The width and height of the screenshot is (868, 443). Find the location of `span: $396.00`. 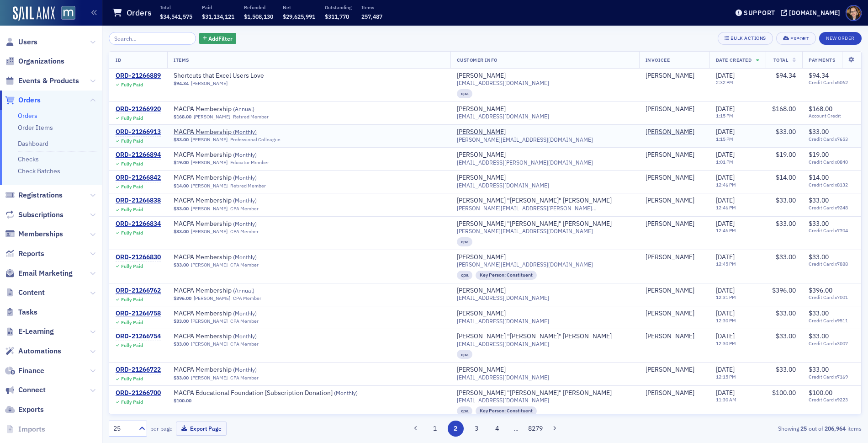

span: $396.00 is located at coordinates (820, 290).